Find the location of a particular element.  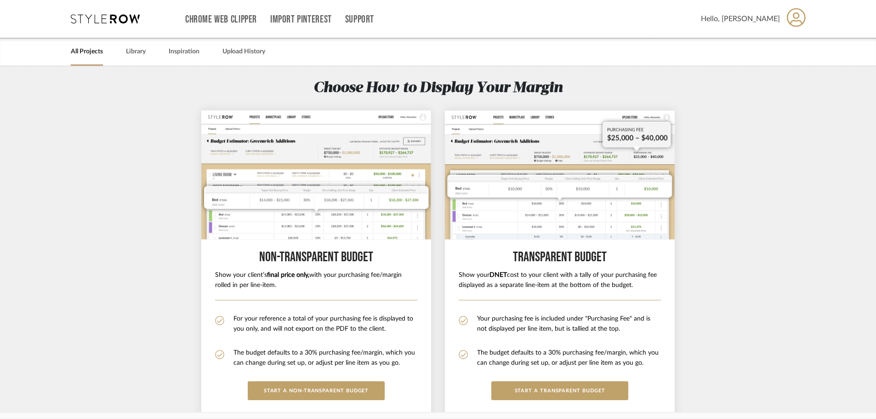

img: transparent.png is located at coordinates (560, 175).